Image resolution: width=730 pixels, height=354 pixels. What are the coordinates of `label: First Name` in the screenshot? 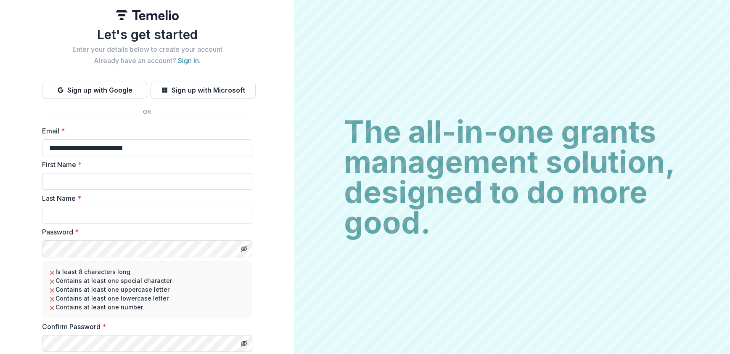 It's located at (145, 165).